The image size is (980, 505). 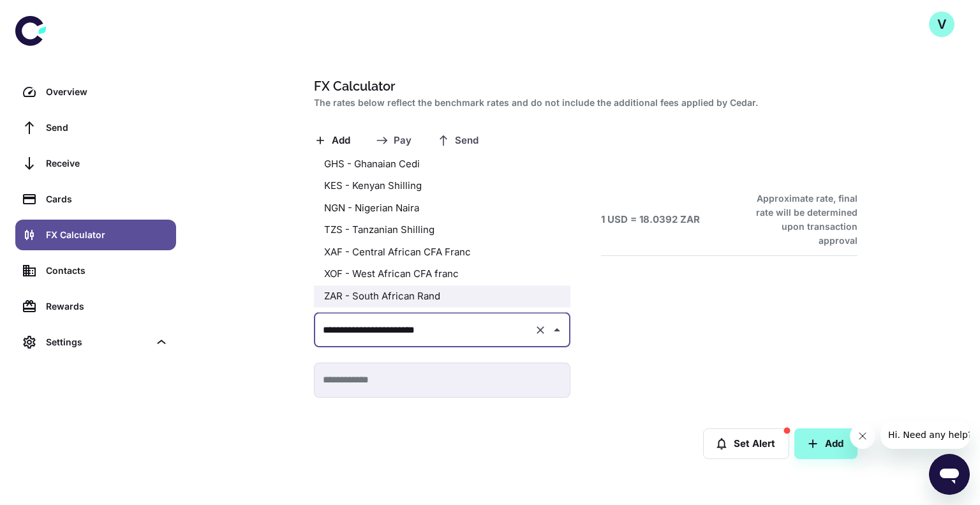 What do you see at coordinates (557, 330) in the screenshot?
I see `button: Close` at bounding box center [557, 330].